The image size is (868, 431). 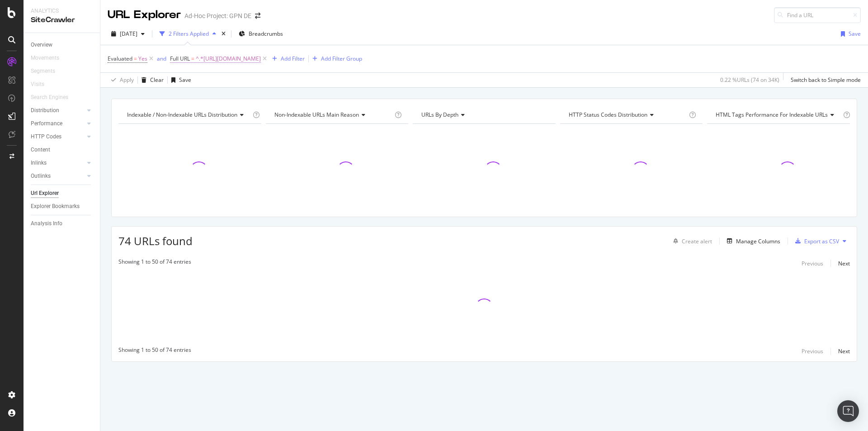 What do you see at coordinates (43, 71) in the screenshot?
I see `div: Segments` at bounding box center [43, 71].